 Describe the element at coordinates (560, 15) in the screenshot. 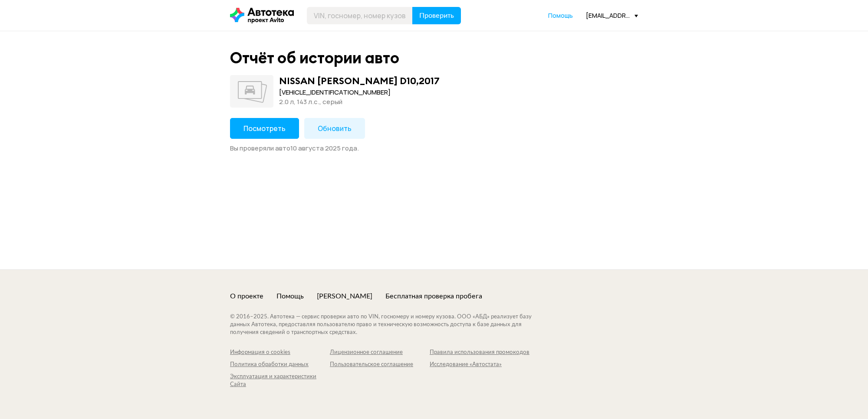

I see `span: Помощь` at that location.